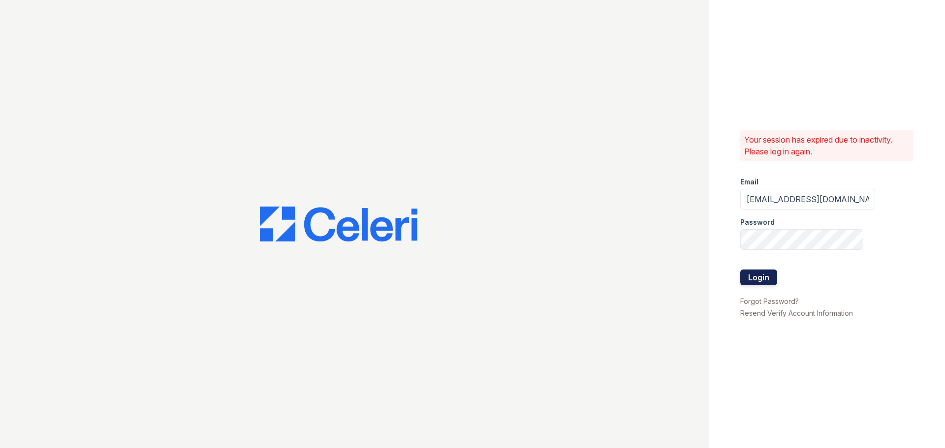 The height and width of the screenshot is (448, 945). I want to click on a: Resend Verify Account Information, so click(796, 313).